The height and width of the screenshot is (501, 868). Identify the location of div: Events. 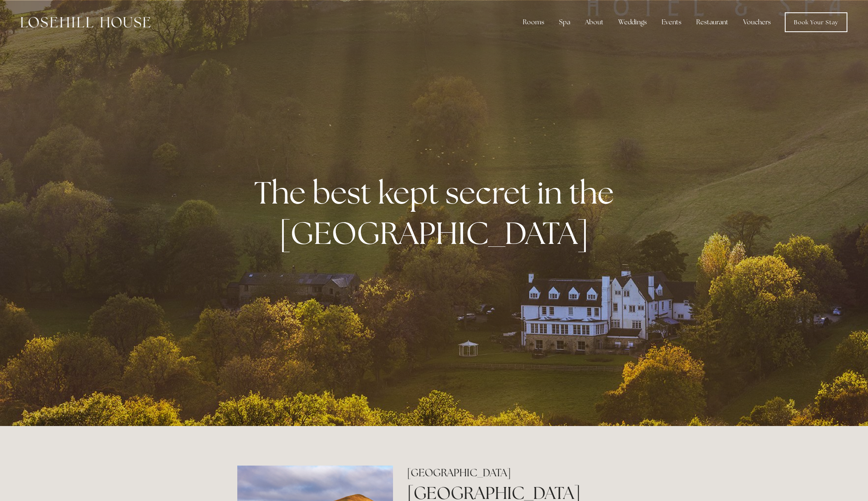
(671, 22).